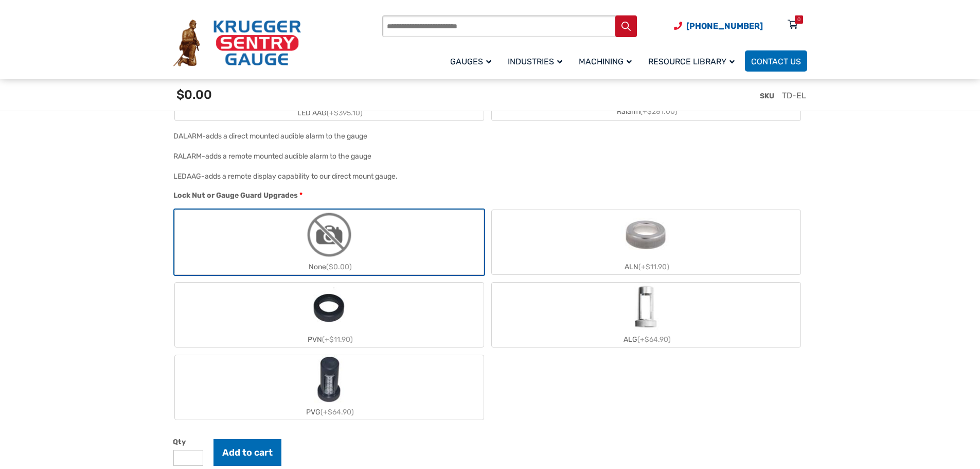 This screenshot has height=469, width=980. I want to click on span: Gauges, so click(471, 61).